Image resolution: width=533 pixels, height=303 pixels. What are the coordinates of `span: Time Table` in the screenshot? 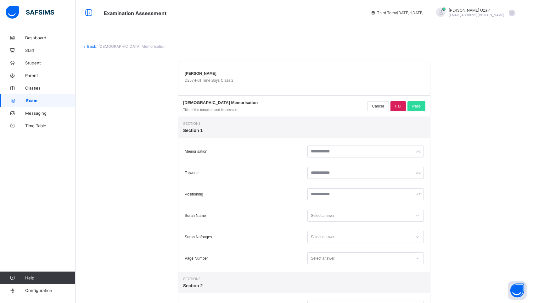 It's located at (50, 126).